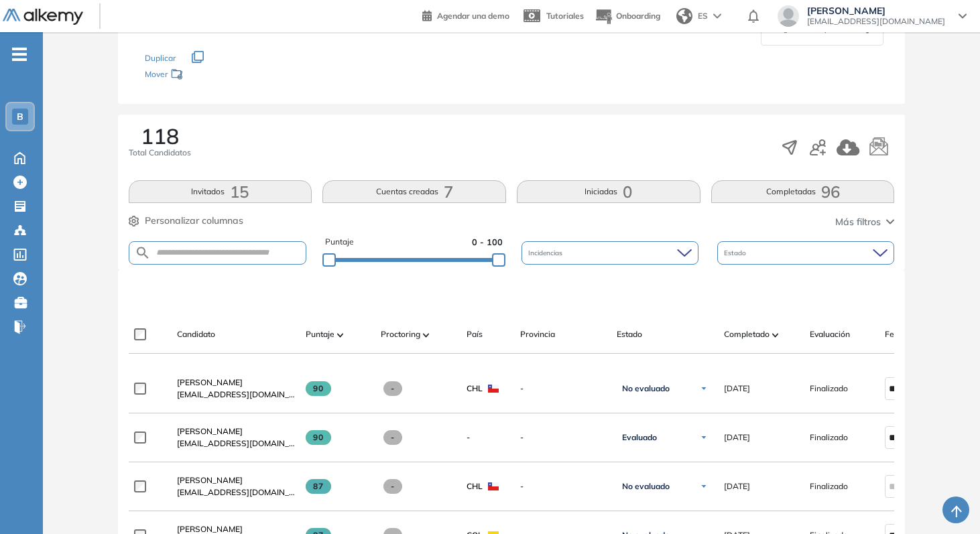  What do you see at coordinates (43, 17) in the screenshot?
I see `img: Logo` at bounding box center [43, 17].